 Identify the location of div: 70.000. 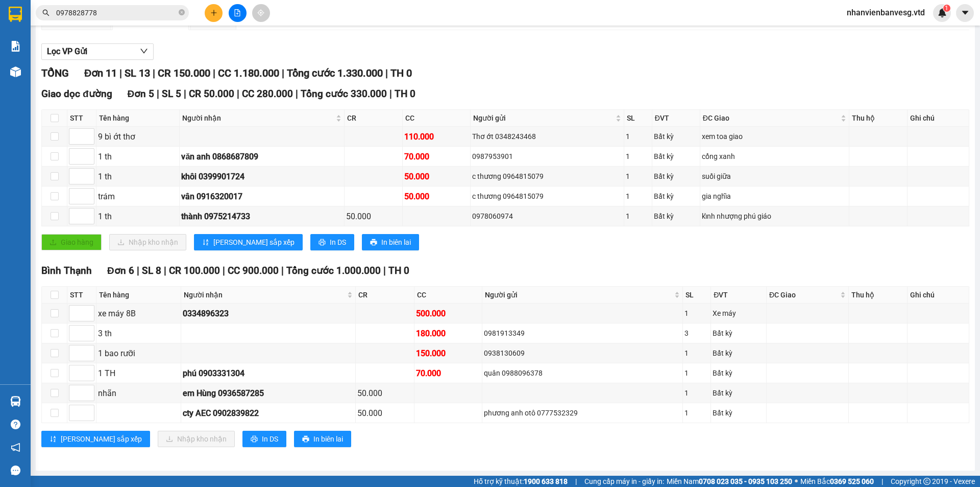
(448, 373).